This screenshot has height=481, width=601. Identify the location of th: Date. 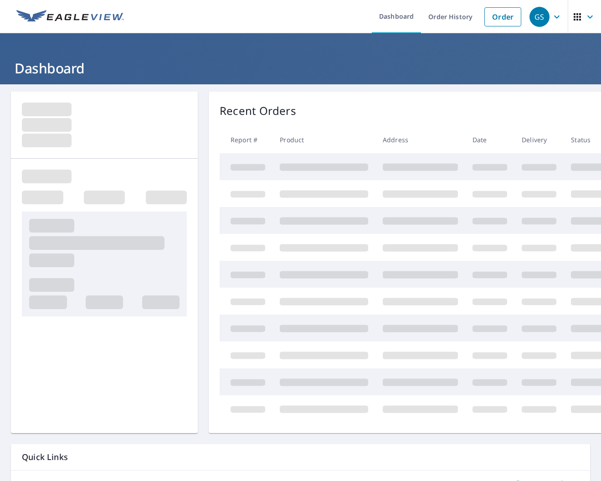
(490, 140).